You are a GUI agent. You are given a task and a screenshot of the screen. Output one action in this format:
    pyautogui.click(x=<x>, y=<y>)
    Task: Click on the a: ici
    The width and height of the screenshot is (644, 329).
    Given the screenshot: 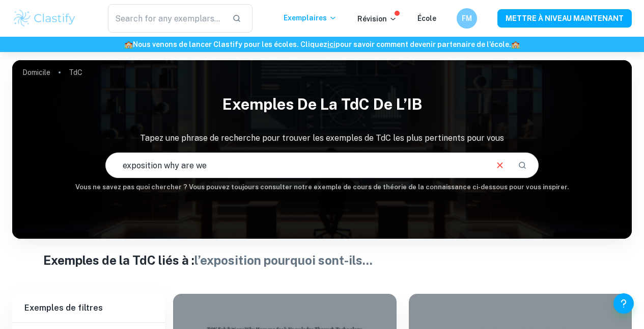 What is the action you would take?
    pyautogui.click(x=331, y=44)
    